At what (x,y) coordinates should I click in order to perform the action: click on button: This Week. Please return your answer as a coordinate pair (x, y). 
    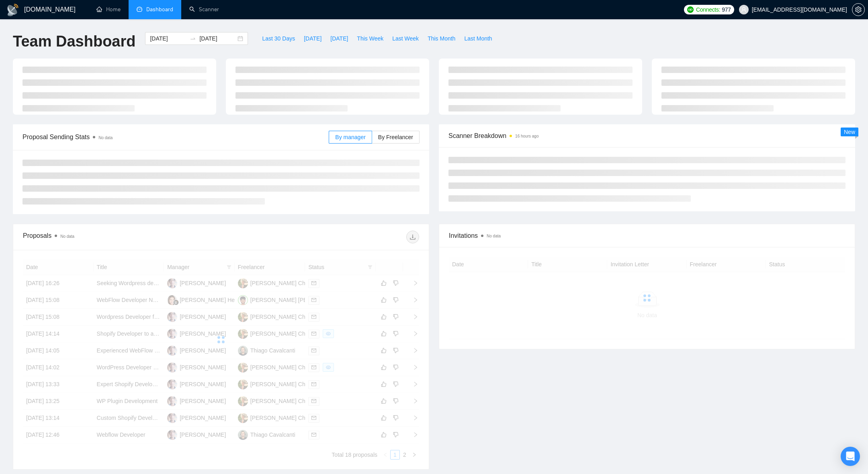
    Looking at the image, I should click on (370, 39).